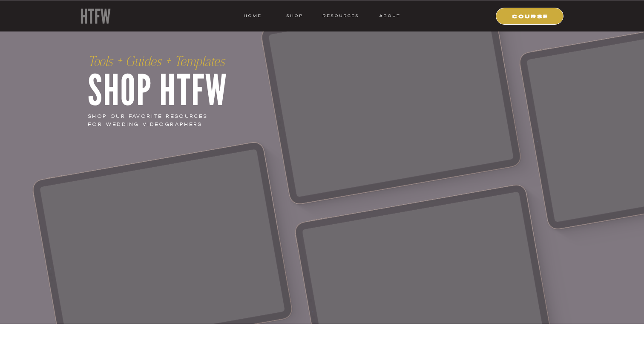  What do you see at coordinates (156, 121) in the screenshot?
I see `p: shop our favorite resources for wedding videographers` at bounding box center [156, 121].